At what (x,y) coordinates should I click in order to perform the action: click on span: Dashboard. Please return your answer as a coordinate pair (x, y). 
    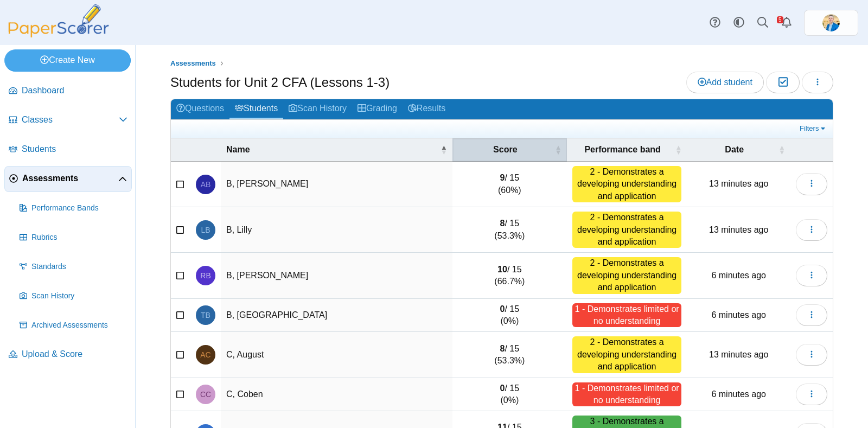
    Looking at the image, I should click on (74, 90).